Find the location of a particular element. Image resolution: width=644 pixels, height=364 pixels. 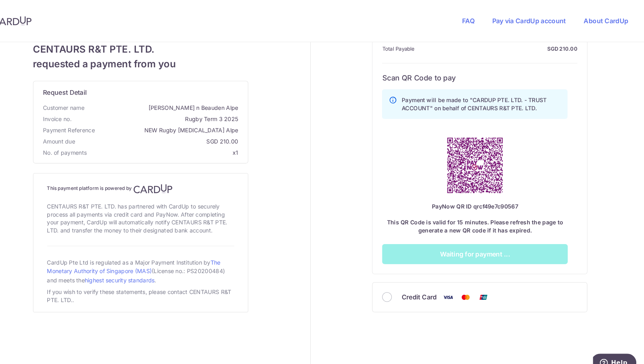

a: highest security standards is located at coordinates (139, 270).